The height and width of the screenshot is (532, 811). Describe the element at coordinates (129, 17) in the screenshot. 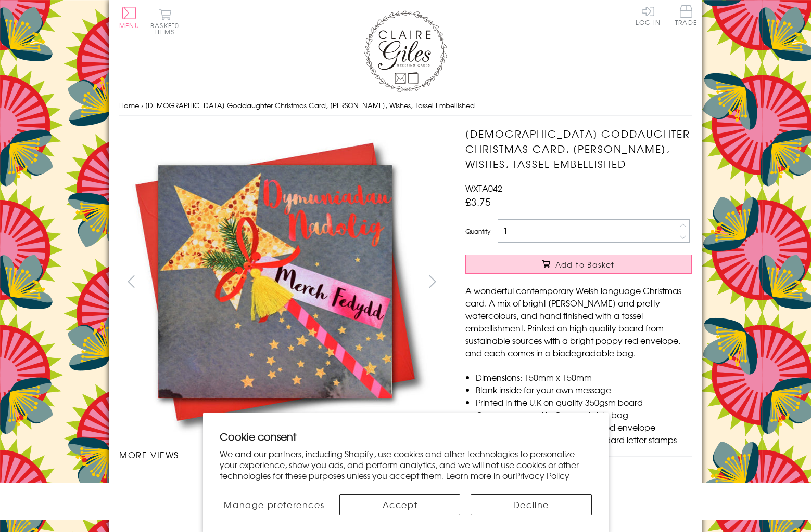

I see `button: Menu` at that location.